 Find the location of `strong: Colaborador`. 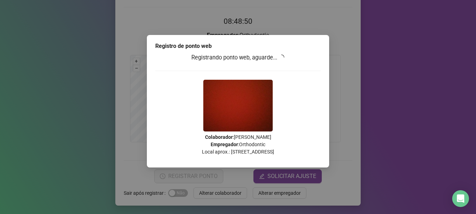

strong: Colaborador is located at coordinates (218, 137).